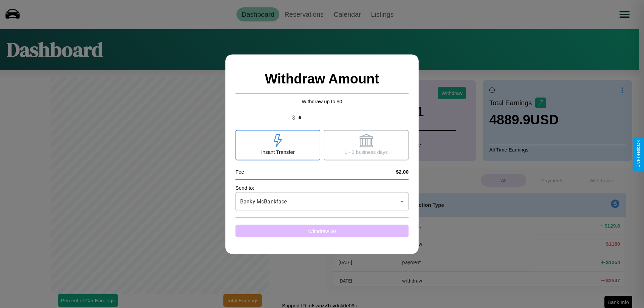 This screenshot has height=308, width=644. I want to click on p: Withdraw up to $ 0, so click(322, 101).